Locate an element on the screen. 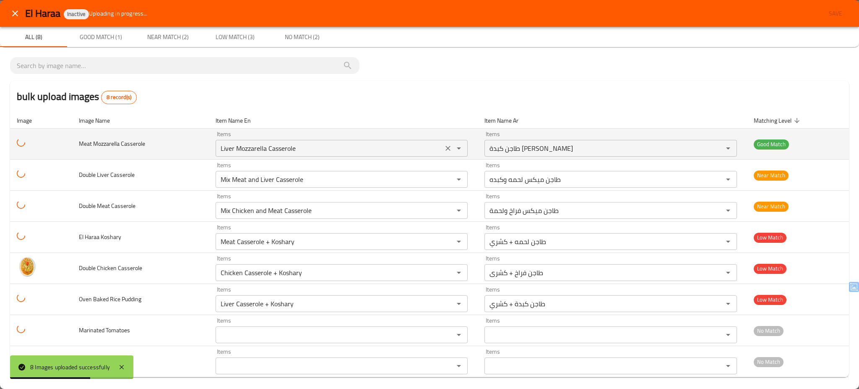 The image size is (859, 389). span: Oven Baked Rice Pudding is located at coordinates (110, 299).